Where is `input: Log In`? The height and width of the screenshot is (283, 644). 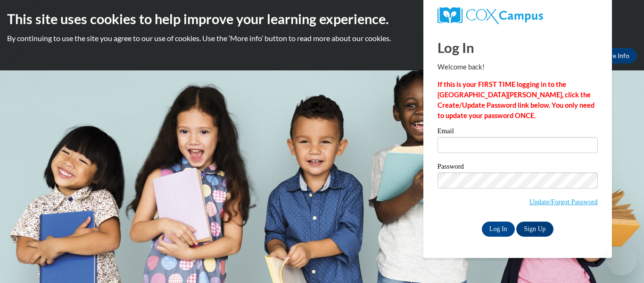
input: Log In is located at coordinates (498, 229).